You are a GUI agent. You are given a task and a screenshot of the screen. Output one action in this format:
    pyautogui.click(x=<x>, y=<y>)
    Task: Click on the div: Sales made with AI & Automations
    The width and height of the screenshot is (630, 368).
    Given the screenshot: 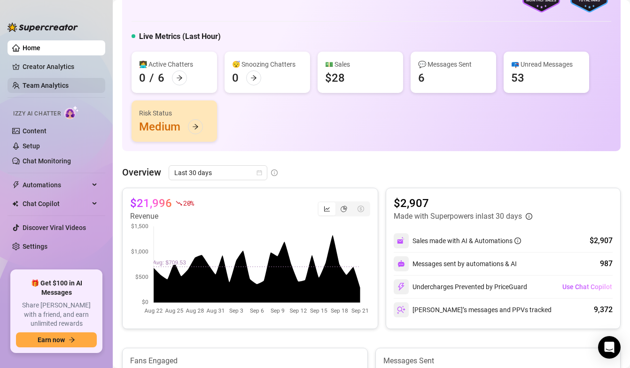 What is the action you would take?
    pyautogui.click(x=467, y=241)
    